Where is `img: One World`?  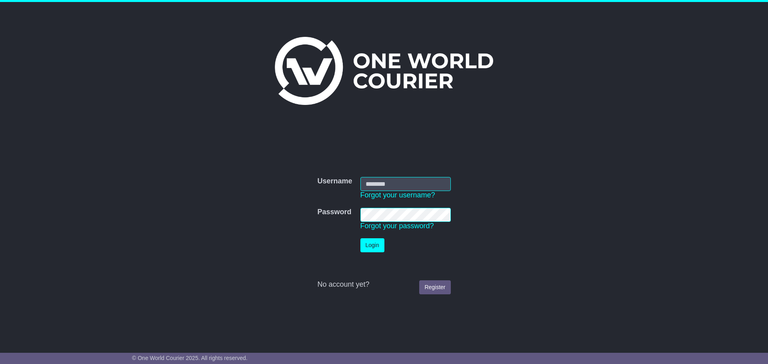 img: One World is located at coordinates (384, 71).